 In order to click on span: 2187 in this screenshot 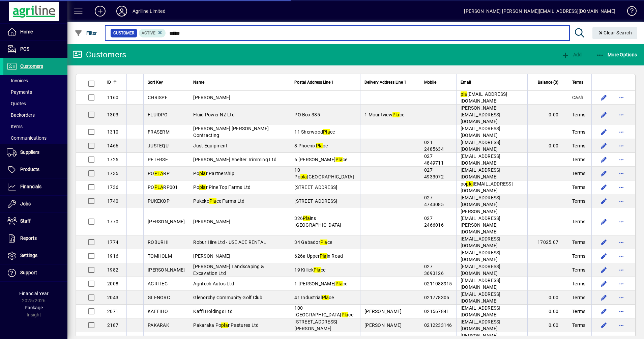, I will do `click(112, 325)`.